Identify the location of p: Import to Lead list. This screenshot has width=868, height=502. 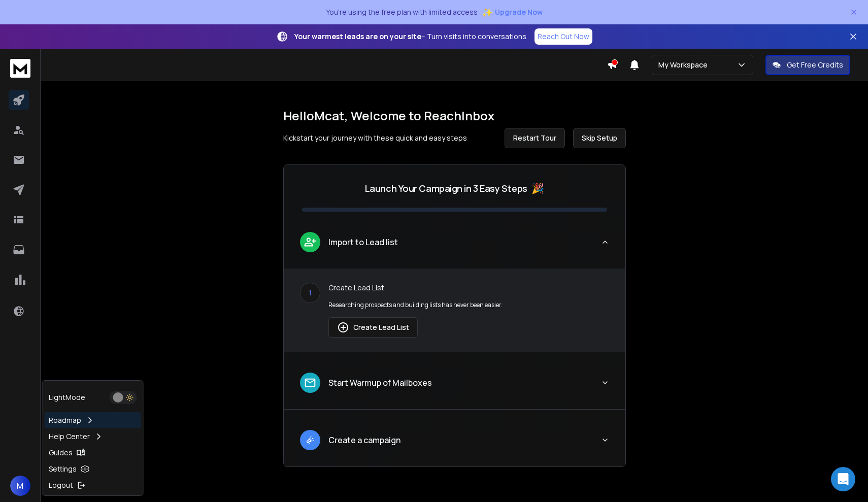
(363, 242).